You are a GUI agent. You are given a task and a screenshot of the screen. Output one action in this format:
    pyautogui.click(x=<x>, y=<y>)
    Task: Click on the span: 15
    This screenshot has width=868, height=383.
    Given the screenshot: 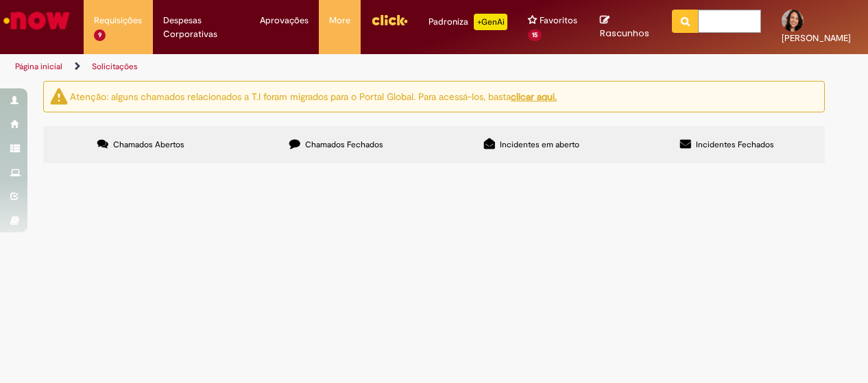 What is the action you would take?
    pyautogui.click(x=535, y=35)
    